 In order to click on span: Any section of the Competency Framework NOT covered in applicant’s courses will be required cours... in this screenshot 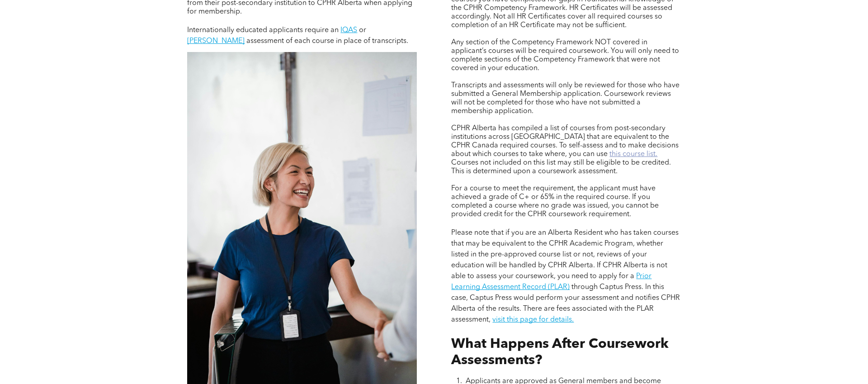, I will do `click(565, 55)`.